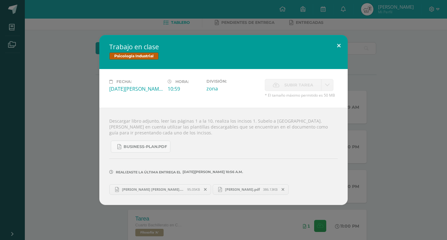 This screenshot has width=447, height=240. Describe the element at coordinates (270, 190) in the screenshot. I see `span: 386.13KB` at that location.